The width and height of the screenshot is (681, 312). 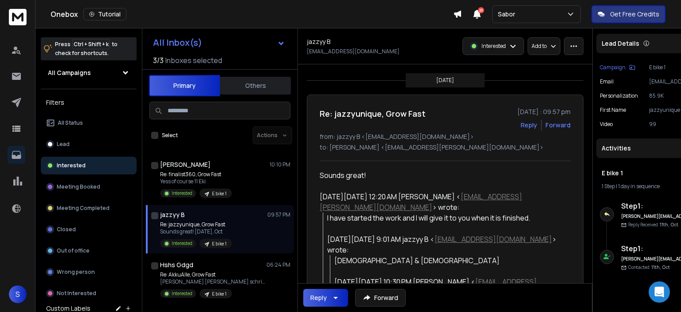 What do you see at coordinates (445, 218) in the screenshot?
I see `div: I have started the work and I will give it to you when it is finished.` at bounding box center [445, 218].